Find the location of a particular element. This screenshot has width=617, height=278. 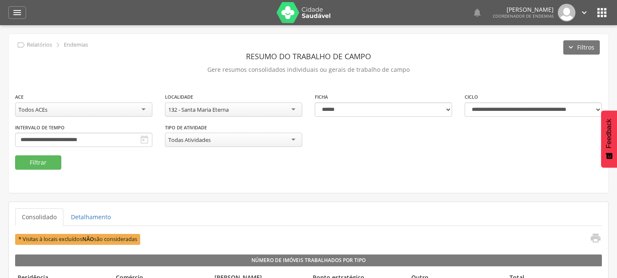

button: Filtros is located at coordinates (582, 47).